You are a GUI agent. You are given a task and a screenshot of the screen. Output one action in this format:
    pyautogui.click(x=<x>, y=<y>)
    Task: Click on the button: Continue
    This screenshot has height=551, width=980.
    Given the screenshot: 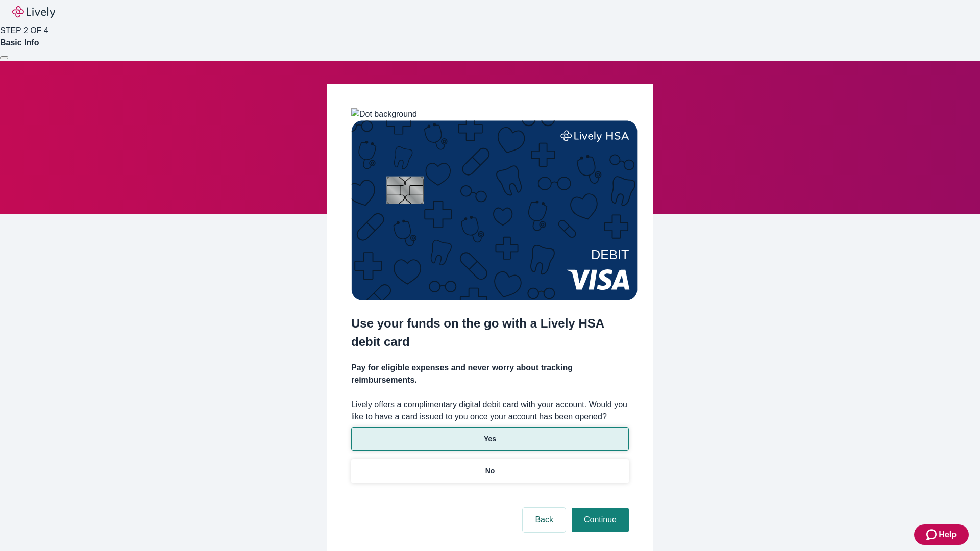 What is the action you would take?
    pyautogui.click(x=600, y=520)
    